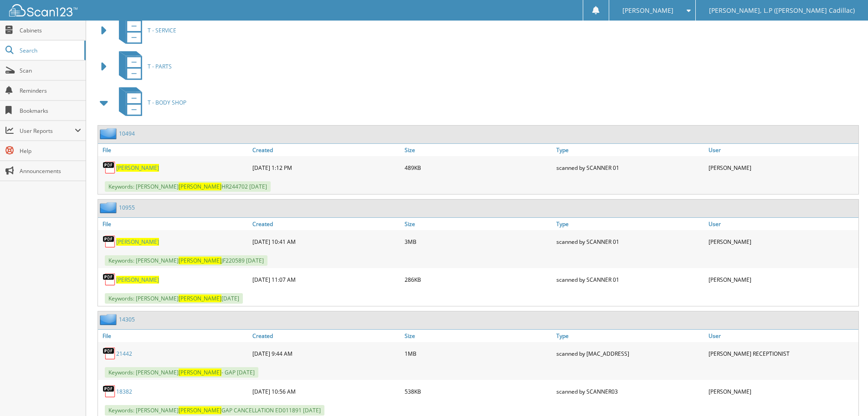  Describe the element at coordinates (50, 90) in the screenshot. I see `span: Reminders` at that location.